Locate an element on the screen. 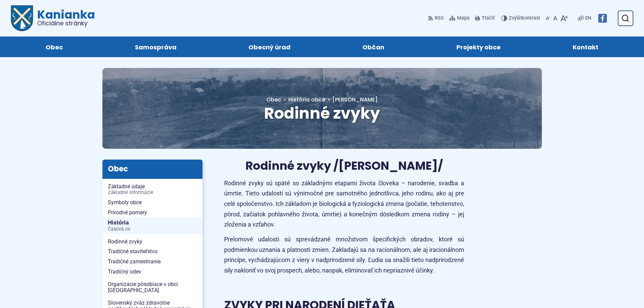  a: Obecný úrad is located at coordinates (269, 47).